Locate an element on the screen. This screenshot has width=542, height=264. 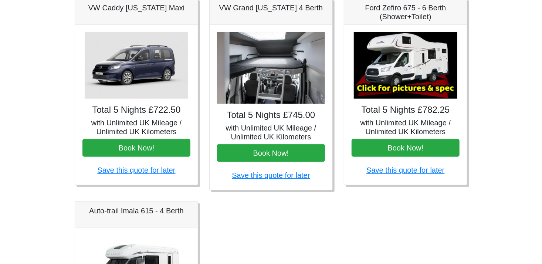
h5: Auto-trail Imala 615 - 4 Berth is located at coordinates (136, 211).